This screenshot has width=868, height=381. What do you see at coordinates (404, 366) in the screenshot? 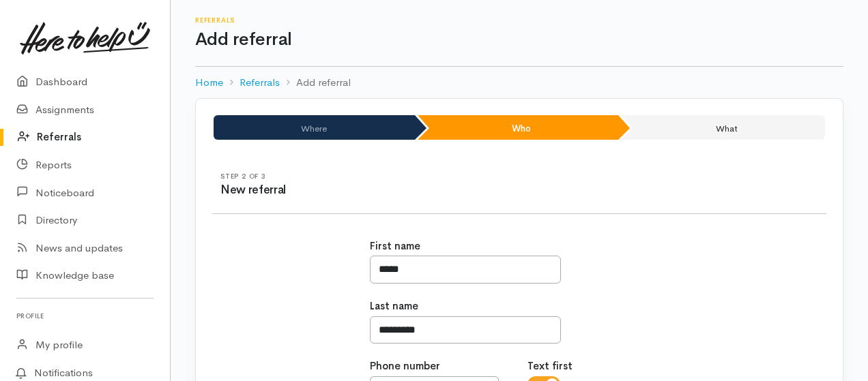
I see `label: Phone number` at bounding box center [404, 366].